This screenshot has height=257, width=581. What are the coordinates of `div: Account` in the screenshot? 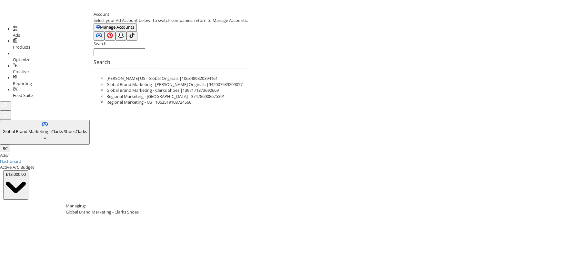 It's located at (171, 14).